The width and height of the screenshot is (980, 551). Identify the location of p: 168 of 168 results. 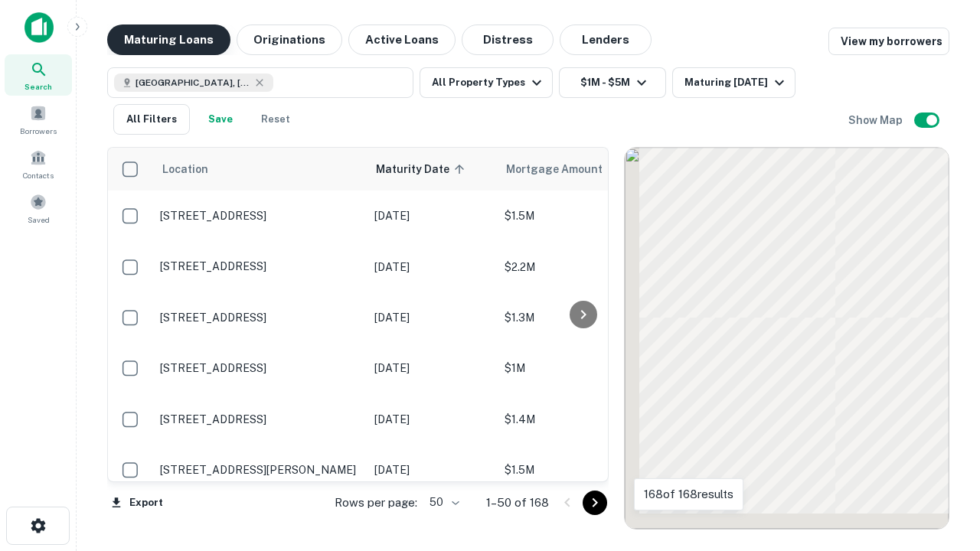
(688, 494).